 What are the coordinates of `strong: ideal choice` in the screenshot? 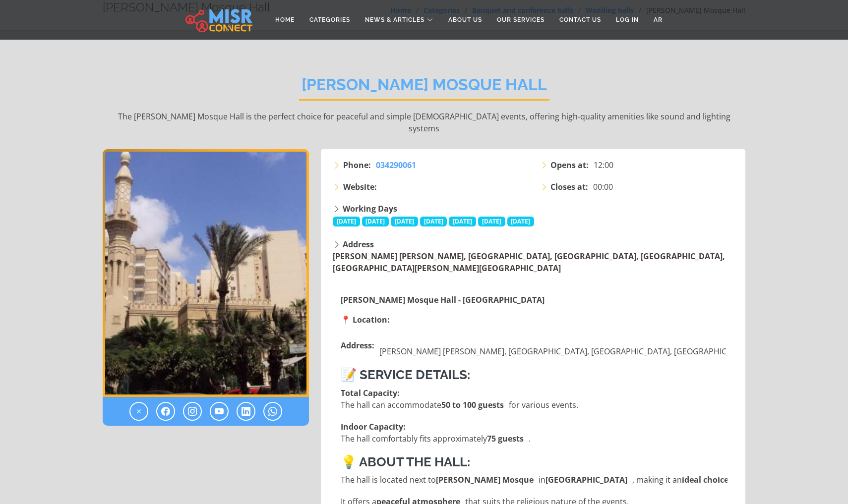 It's located at (705, 480).